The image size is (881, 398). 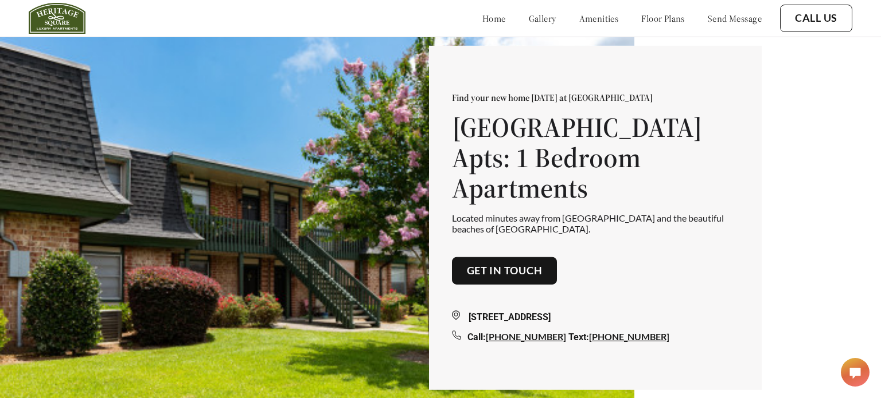 What do you see at coordinates (663, 18) in the screenshot?
I see `a: floor plans` at bounding box center [663, 18].